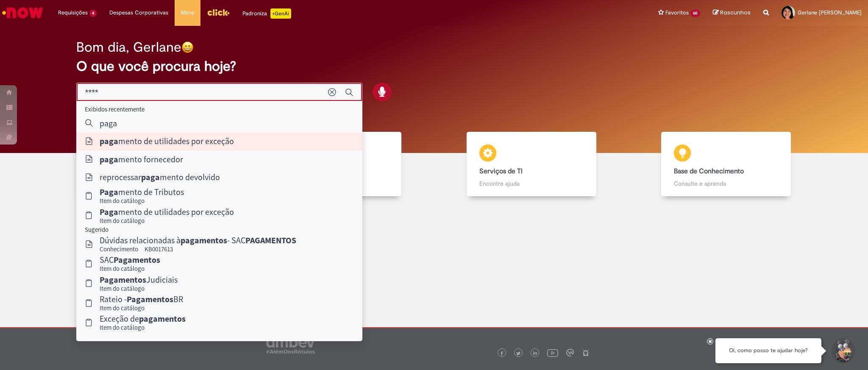 This screenshot has width=868, height=370. I want to click on span: 4, so click(92, 14).